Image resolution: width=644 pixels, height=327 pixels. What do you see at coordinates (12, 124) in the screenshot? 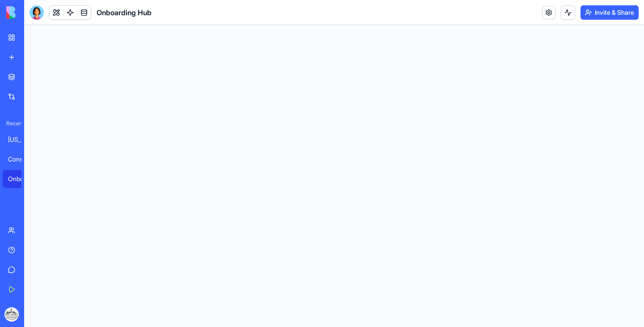
I see `span: Recent` at bounding box center [12, 124].